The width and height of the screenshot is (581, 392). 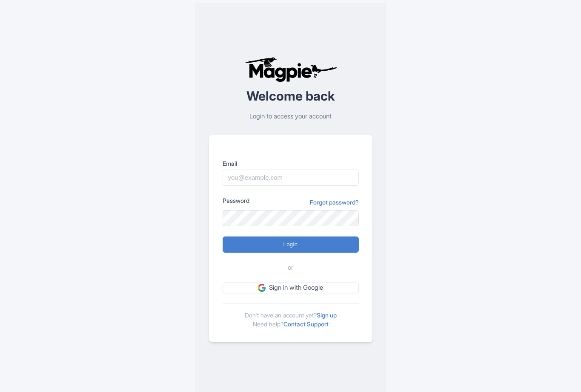 What do you see at coordinates (306, 323) in the screenshot?
I see `a: Contact Support` at bounding box center [306, 323].